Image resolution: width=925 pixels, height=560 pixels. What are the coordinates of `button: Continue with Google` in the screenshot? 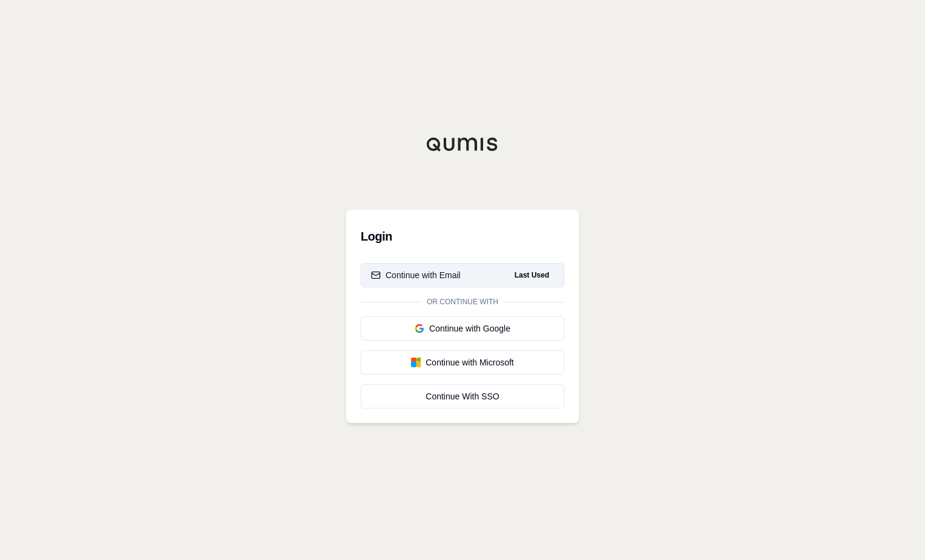 It's located at (462, 329).